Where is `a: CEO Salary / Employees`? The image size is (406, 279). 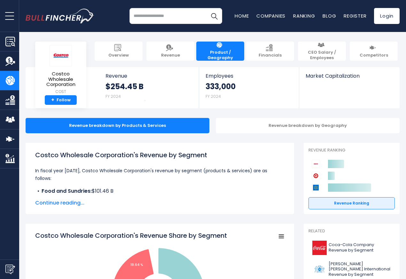
a: CEO Salary / Employees is located at coordinates (322, 51).